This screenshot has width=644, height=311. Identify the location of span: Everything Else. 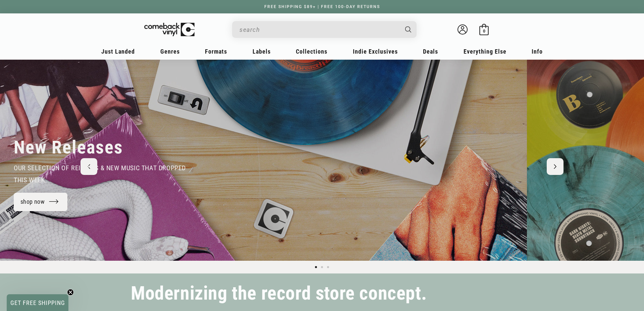
(485, 51).